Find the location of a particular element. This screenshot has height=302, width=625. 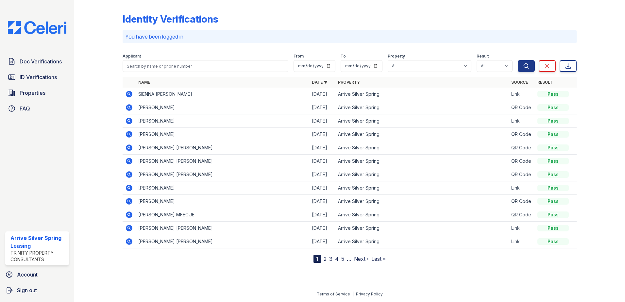

label: Result is located at coordinates (482, 56).